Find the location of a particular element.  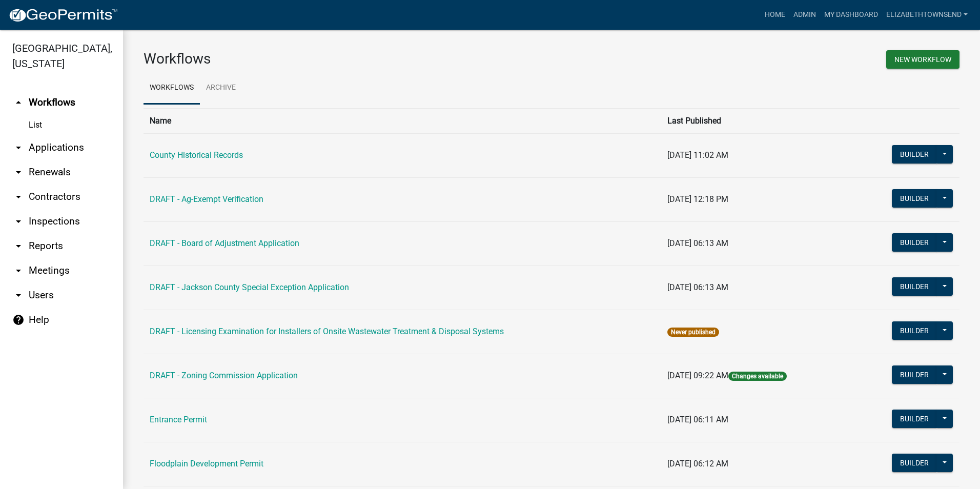

a: County Historical Records is located at coordinates (197, 155).